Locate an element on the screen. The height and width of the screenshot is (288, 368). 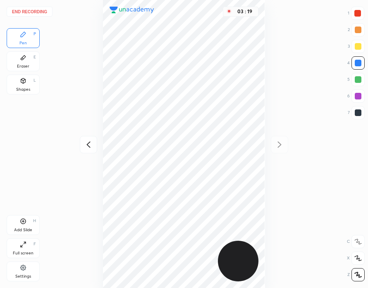
div: H is located at coordinates (34, 221).